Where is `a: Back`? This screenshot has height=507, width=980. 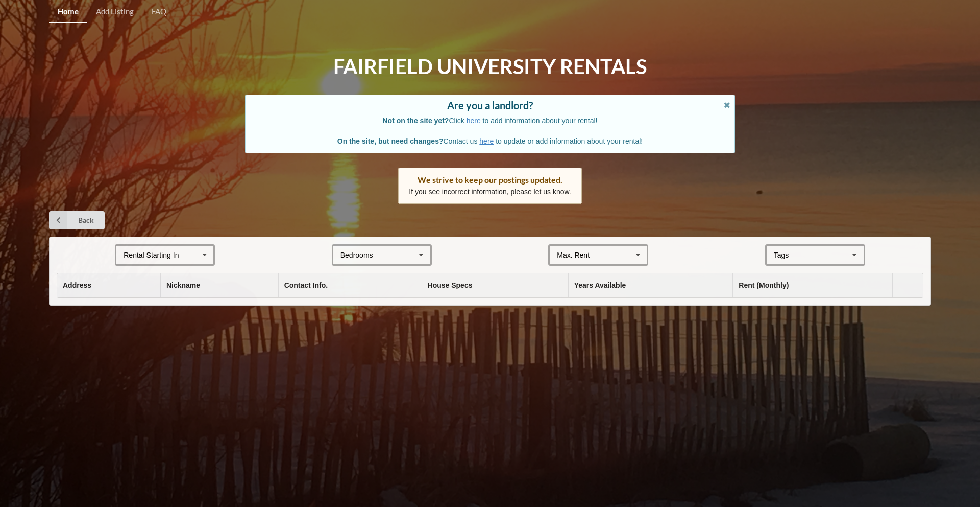
a: Back is located at coordinates (76, 220).